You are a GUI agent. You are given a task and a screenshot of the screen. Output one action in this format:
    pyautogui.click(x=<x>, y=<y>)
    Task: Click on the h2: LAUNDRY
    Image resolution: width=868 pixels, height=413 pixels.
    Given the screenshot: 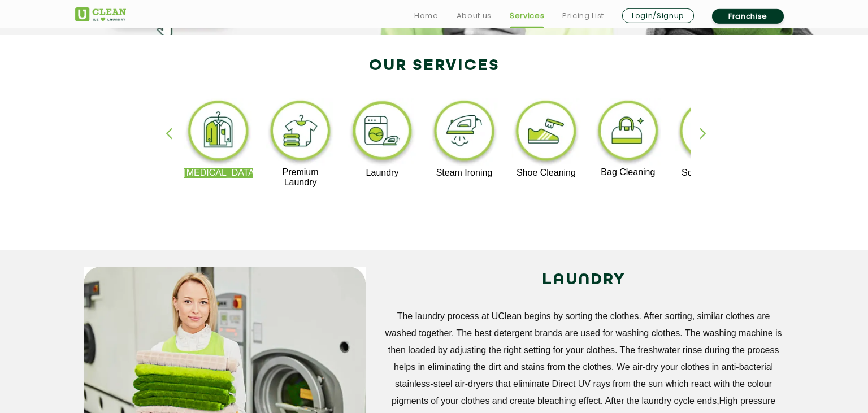 What is the action you would take?
    pyautogui.click(x=583, y=280)
    